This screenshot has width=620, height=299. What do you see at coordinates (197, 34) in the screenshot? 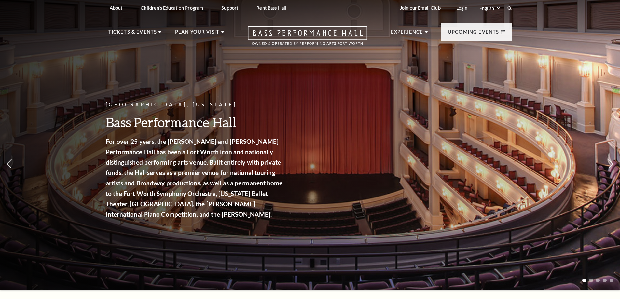
I see `p: Plan Your Visit` at bounding box center [197, 34].